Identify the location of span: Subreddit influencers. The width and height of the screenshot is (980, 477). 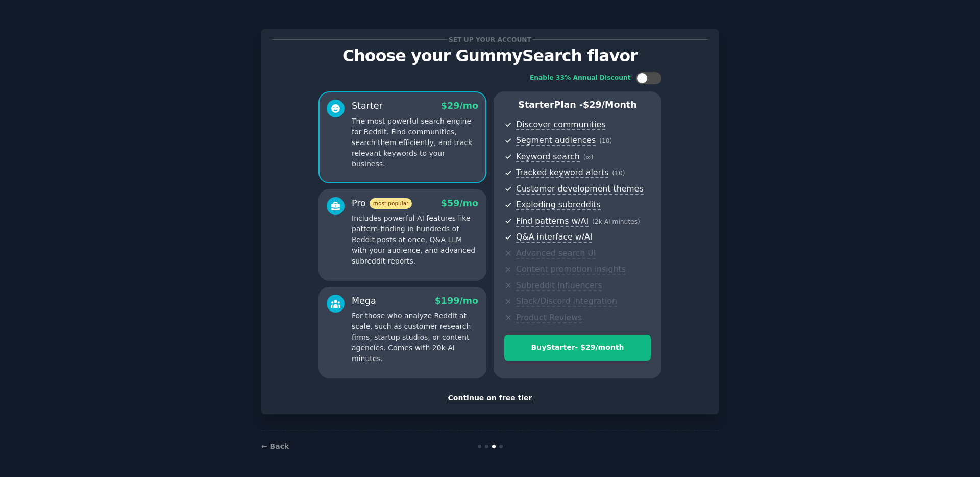
(559, 285).